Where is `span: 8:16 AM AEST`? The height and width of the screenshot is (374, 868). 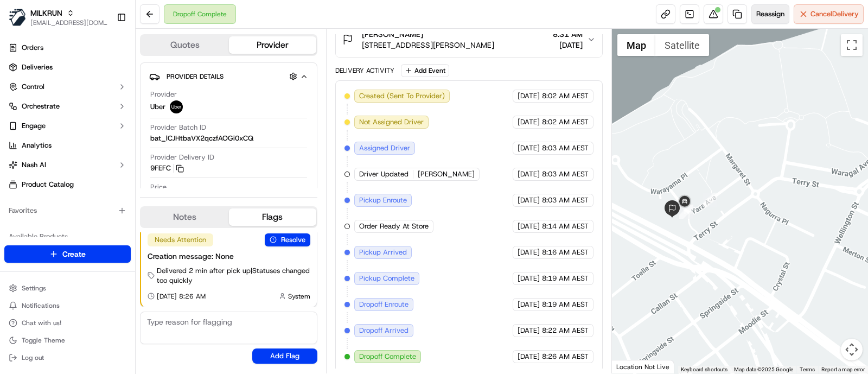
span: 8:16 AM AEST is located at coordinates (565, 252).